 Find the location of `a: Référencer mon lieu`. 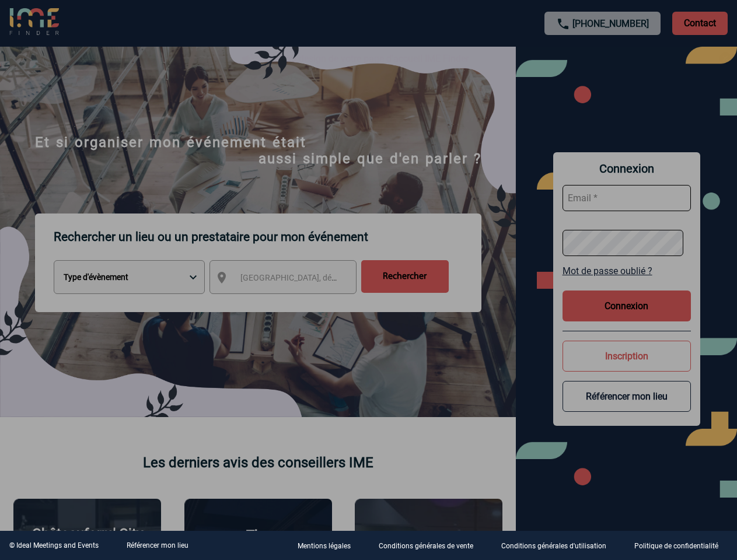

a: Référencer mon lieu is located at coordinates (157, 545).